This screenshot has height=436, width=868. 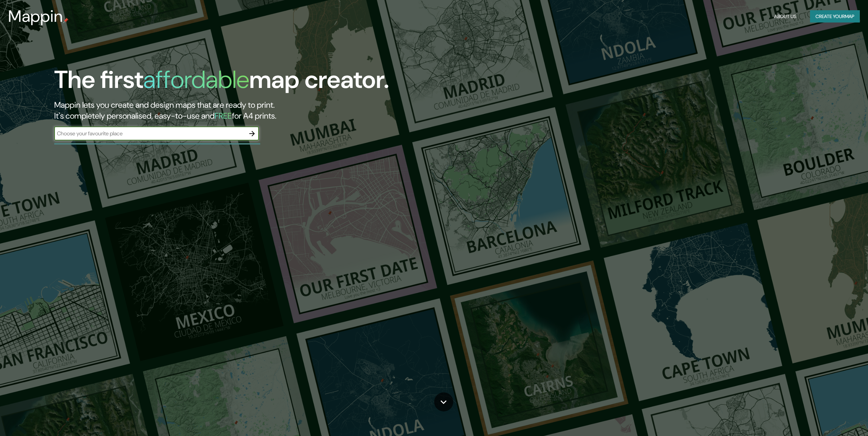 What do you see at coordinates (223, 116) in the screenshot?
I see `h5: FREE` at bounding box center [223, 116].